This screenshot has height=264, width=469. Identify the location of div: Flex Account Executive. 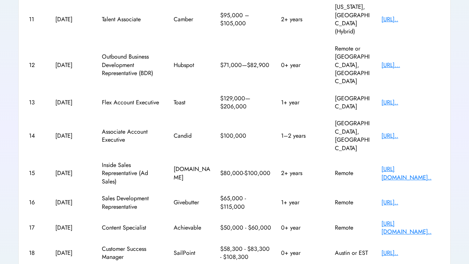
(133, 103).